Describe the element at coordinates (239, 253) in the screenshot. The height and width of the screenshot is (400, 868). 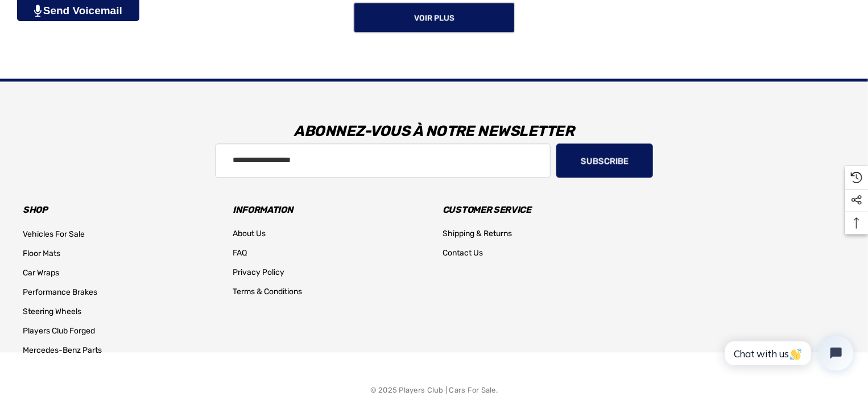
I see `a: FAQ` at that location.